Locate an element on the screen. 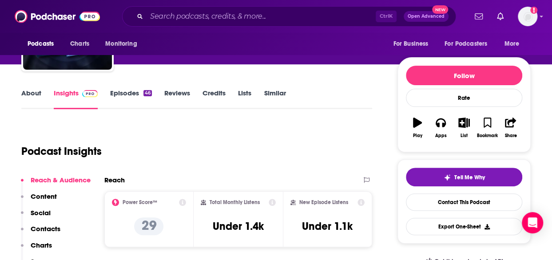 Image resolution: width=552 pixels, height=260 pixels. input: Search podcasts, credits, & more... is located at coordinates (261, 16).